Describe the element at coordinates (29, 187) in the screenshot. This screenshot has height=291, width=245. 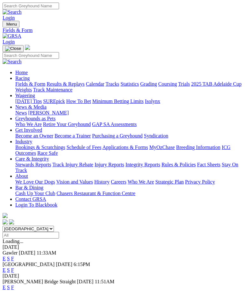
I see `a: Bar & Dining` at that location.